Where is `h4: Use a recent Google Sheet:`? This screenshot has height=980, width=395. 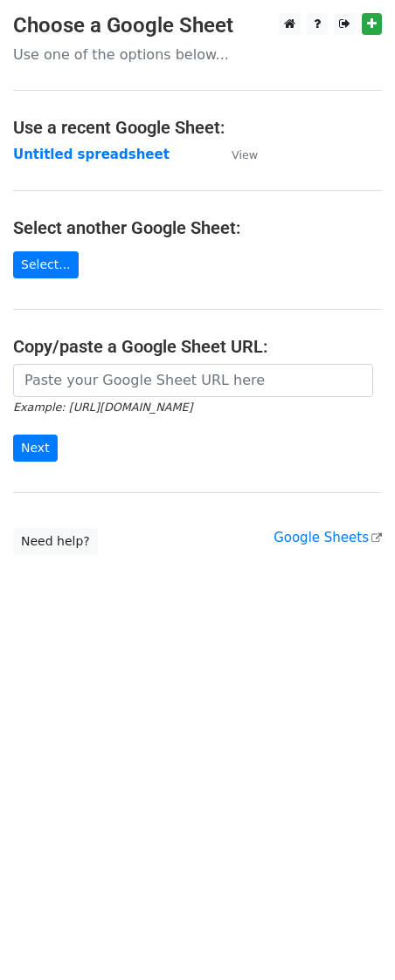
h4: Use a recent Google Sheet: is located at coordinates (198, 127).